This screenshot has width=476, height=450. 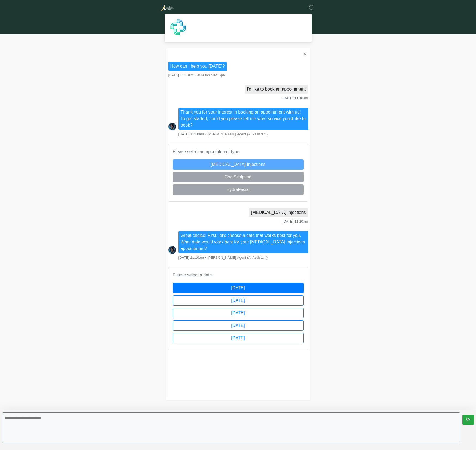 What do you see at coordinates (276, 89) in the screenshot?
I see `li: I'd like to book an appointment` at bounding box center [276, 89].